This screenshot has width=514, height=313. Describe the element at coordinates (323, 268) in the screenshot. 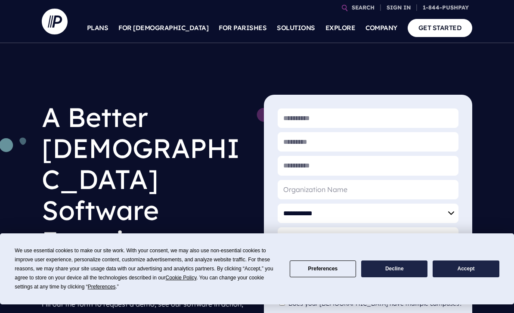

I see `button: Preferences` at that location.